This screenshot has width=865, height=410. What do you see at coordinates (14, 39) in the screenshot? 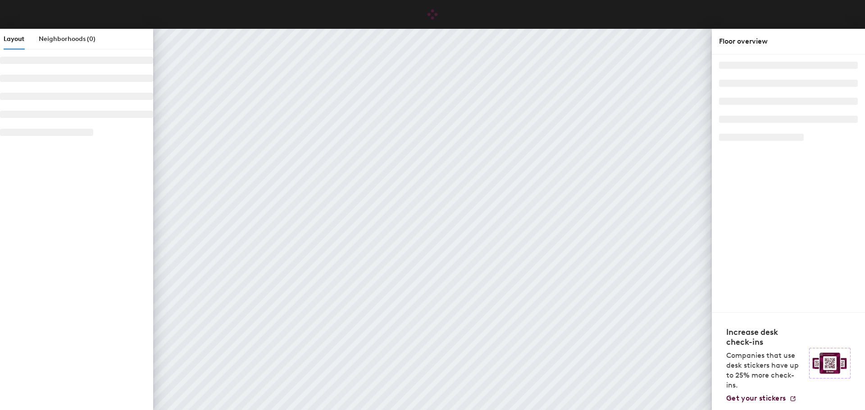
I see `span: Layout` at bounding box center [14, 39].